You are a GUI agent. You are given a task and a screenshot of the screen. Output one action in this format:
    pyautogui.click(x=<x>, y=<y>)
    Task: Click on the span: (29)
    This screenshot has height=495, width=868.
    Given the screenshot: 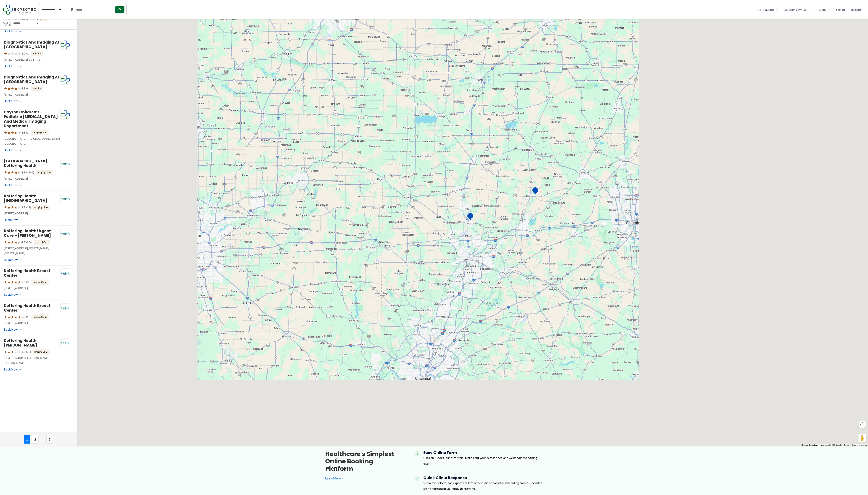 What is the action you would take?
    pyautogui.click(x=29, y=208)
    